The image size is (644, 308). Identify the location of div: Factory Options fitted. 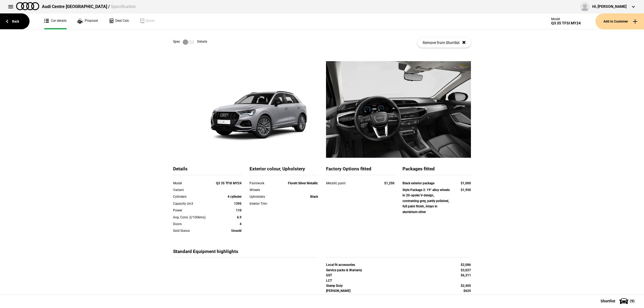
(360, 171).